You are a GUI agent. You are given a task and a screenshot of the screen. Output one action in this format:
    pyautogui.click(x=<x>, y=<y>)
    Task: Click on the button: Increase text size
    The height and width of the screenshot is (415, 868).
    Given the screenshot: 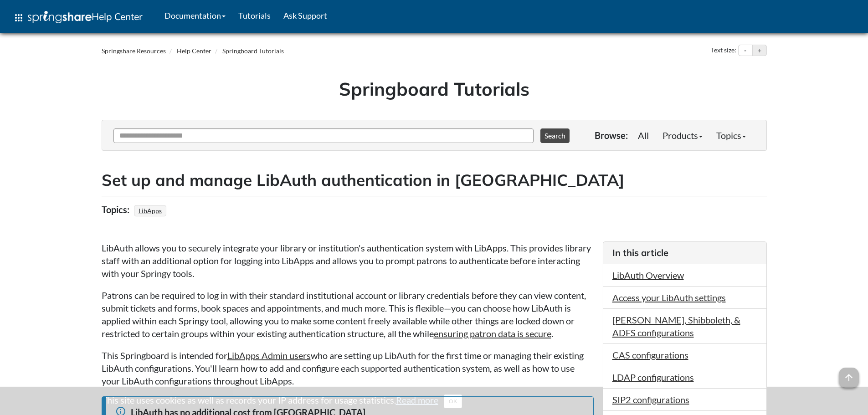 What is the action you would take?
    pyautogui.click(x=760, y=50)
    